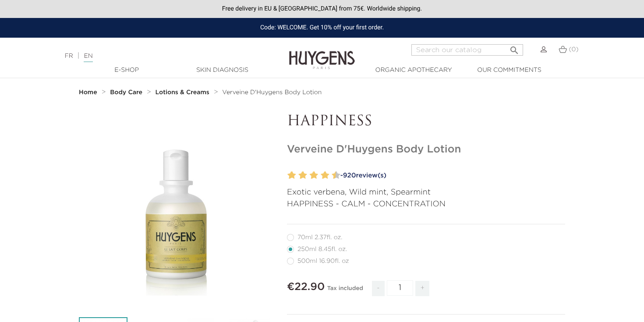  What do you see at coordinates (306, 287) in the screenshot?
I see `span: €22.90` at bounding box center [306, 287].